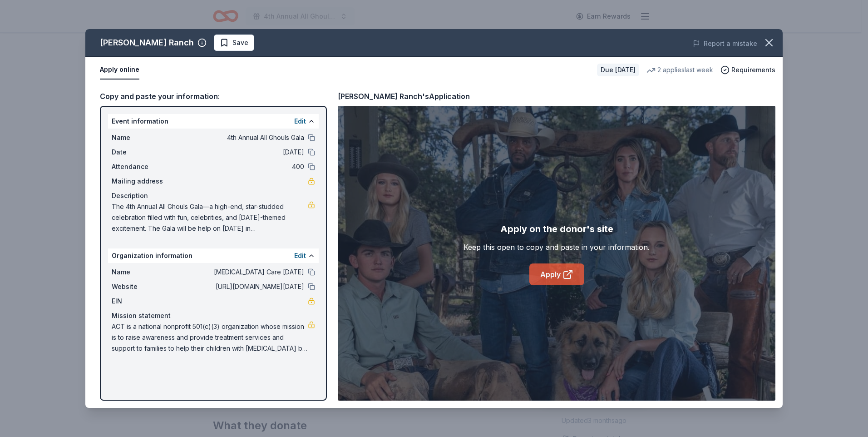  Describe the element at coordinates (748, 70) in the screenshot. I see `button: Requirements` at that location.